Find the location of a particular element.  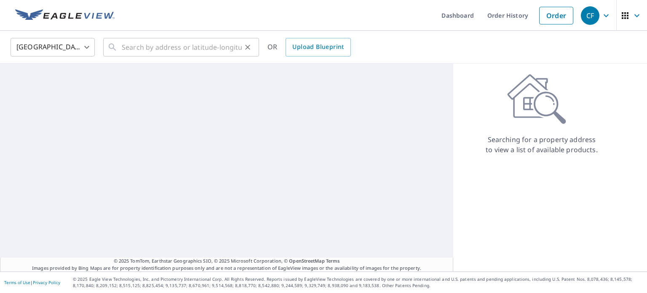

button: Clear is located at coordinates (248, 47).